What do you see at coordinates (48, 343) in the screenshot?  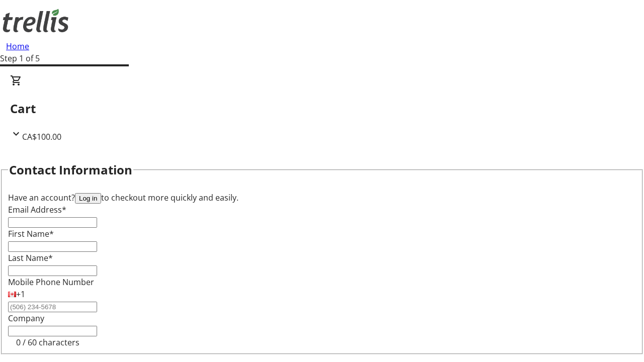 I see `tr-character-limit: 0 / 60 characters` at bounding box center [48, 343].